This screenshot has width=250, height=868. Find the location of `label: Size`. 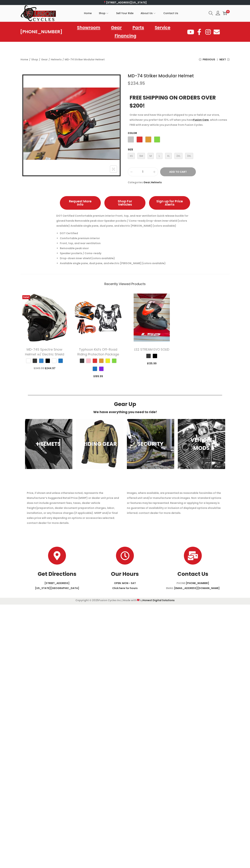

label: Size is located at coordinates (131, 149).